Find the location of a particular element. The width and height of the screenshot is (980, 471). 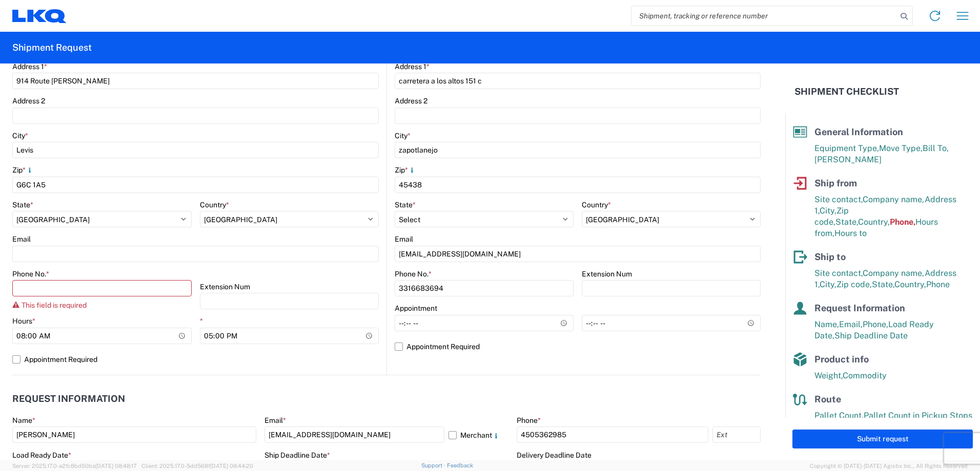

span: Ship to is located at coordinates (830, 256).